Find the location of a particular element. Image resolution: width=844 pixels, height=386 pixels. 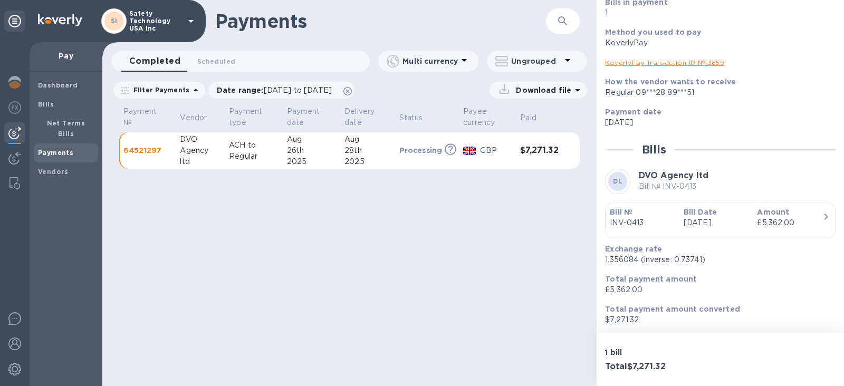

b: Payments is located at coordinates (55, 152).